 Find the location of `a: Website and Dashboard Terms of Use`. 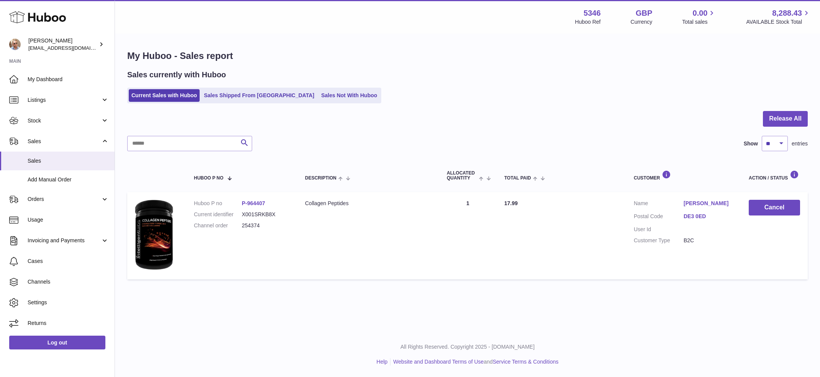

a: Website and Dashboard Terms of Use is located at coordinates (438, 362).